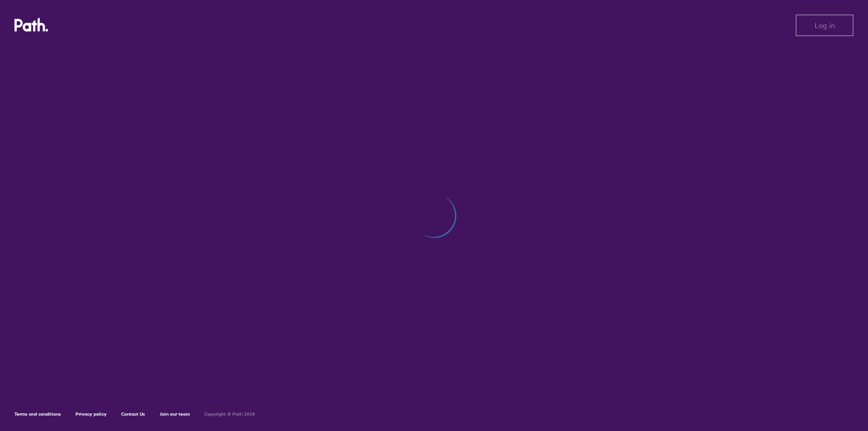 The height and width of the screenshot is (431, 868). Describe the element at coordinates (825, 25) in the screenshot. I see `span: Log in` at that location.